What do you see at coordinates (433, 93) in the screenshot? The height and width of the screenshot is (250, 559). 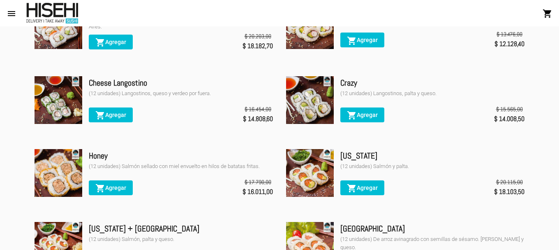 I see `div: (12 unidades) Langostinos, palta y queso.` at bounding box center [433, 93].